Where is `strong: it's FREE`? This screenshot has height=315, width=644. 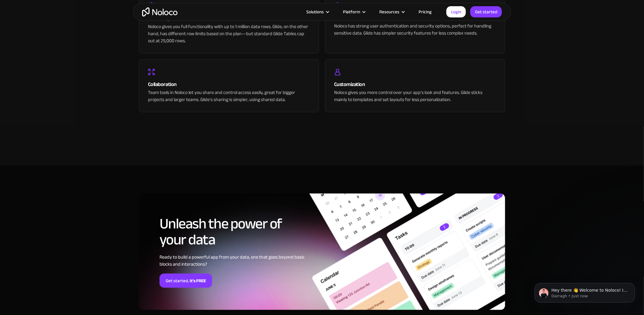
strong: it's FREE is located at coordinates (198, 281).